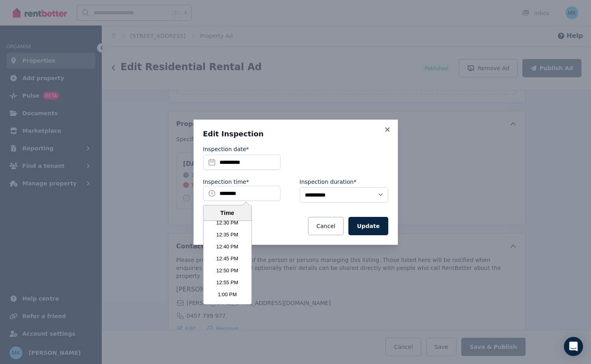 This screenshot has width=591, height=364. What do you see at coordinates (368, 226) in the screenshot?
I see `button: Update` at bounding box center [368, 226].